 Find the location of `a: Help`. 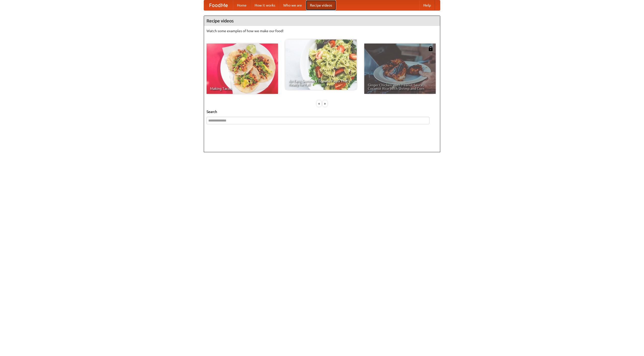

a: Help is located at coordinates (427, 5).